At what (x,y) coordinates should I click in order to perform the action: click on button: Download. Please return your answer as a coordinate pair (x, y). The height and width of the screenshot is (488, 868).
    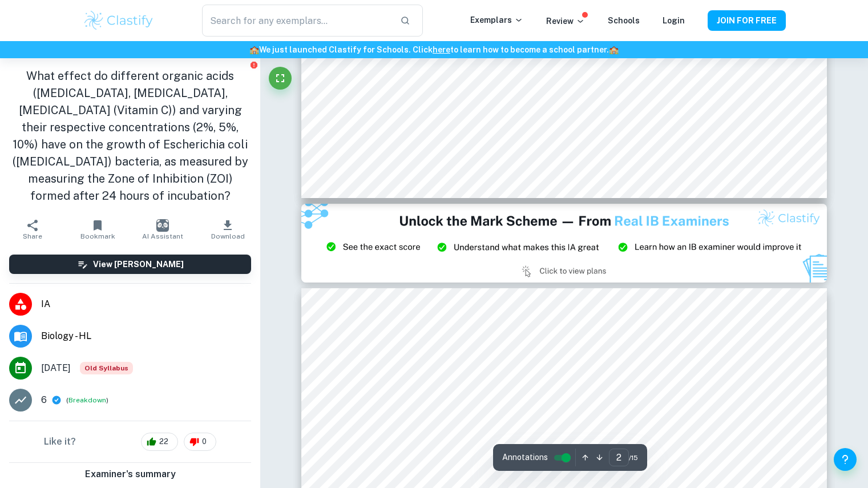
    Looking at the image, I should click on (228, 229).